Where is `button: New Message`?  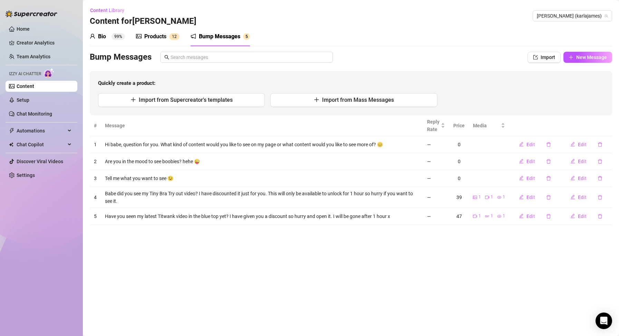 button: New Message is located at coordinates (588, 57).